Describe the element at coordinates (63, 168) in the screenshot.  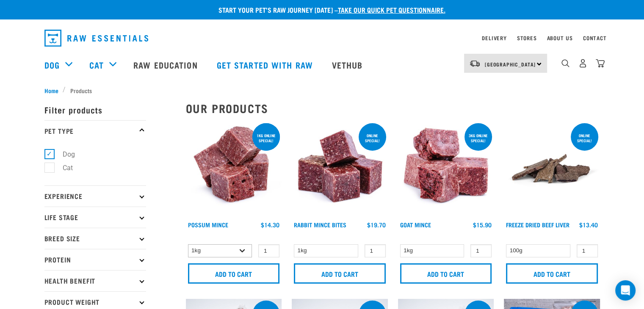
I see `label: Cat` at that location.